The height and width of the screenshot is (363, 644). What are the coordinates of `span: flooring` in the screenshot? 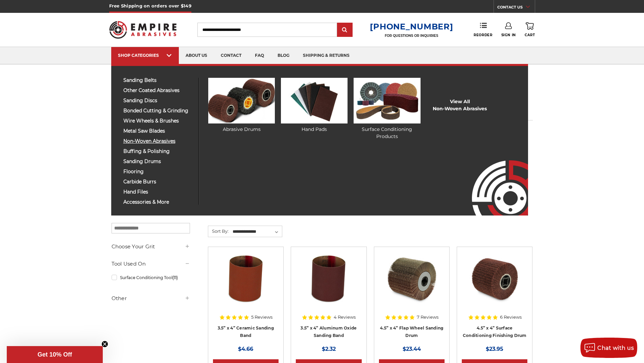 It's located at (158, 171).